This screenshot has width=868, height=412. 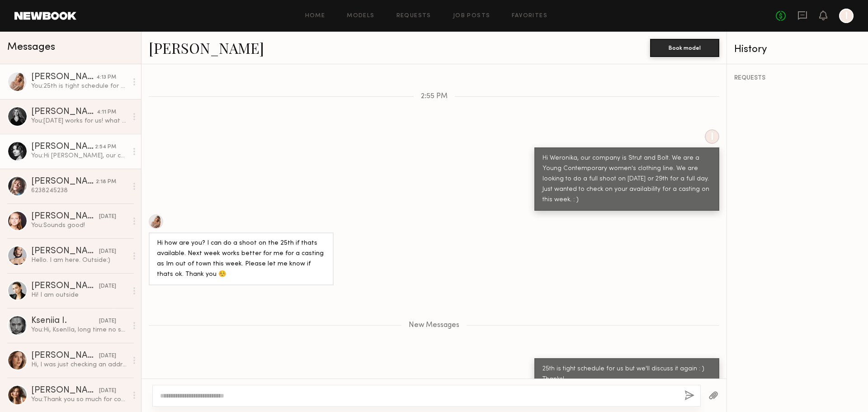 What do you see at coordinates (413, 16) in the screenshot?
I see `a: Requests` at bounding box center [413, 16].